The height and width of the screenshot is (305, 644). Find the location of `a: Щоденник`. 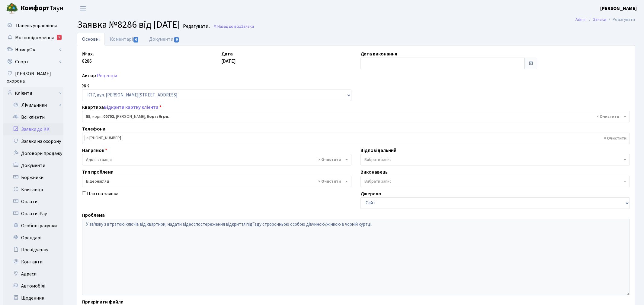

a: Щоденник is located at coordinates (33, 299).